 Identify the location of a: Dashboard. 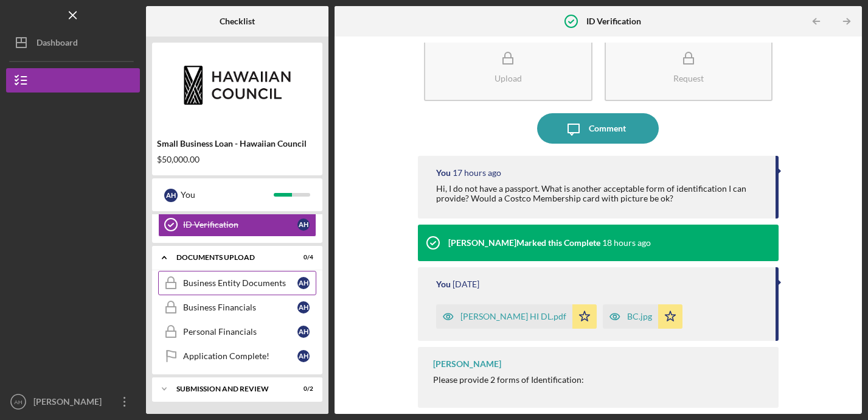
(73, 42).